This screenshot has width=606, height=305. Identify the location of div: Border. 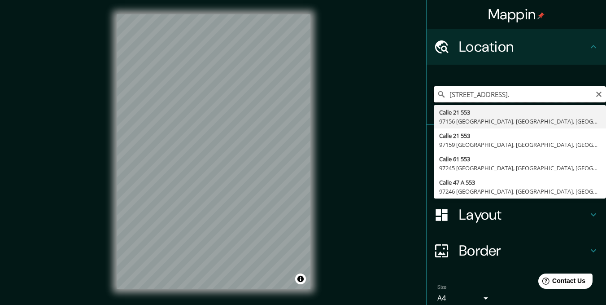
(516, 250).